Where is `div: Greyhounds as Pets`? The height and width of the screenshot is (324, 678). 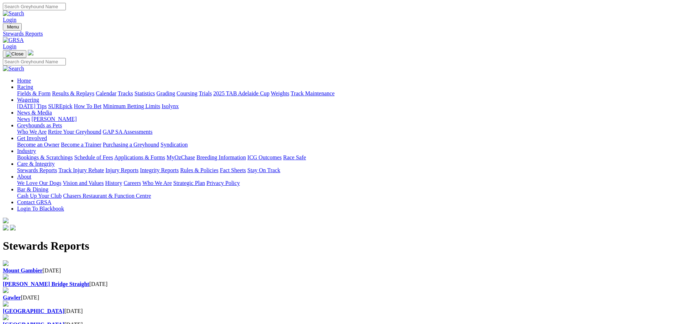
div: Greyhounds as Pets is located at coordinates (346, 132).